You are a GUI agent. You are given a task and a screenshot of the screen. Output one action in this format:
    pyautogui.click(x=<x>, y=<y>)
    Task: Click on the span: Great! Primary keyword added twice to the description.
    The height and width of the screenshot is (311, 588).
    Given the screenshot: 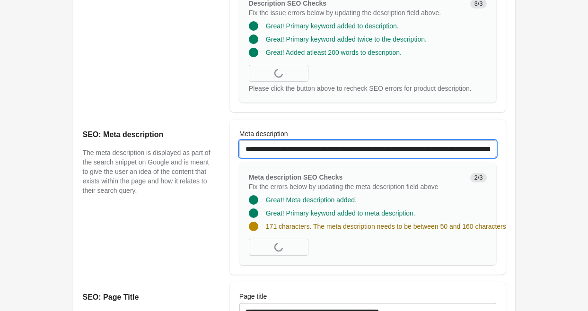 What is the action you would take?
    pyautogui.click(x=346, y=39)
    